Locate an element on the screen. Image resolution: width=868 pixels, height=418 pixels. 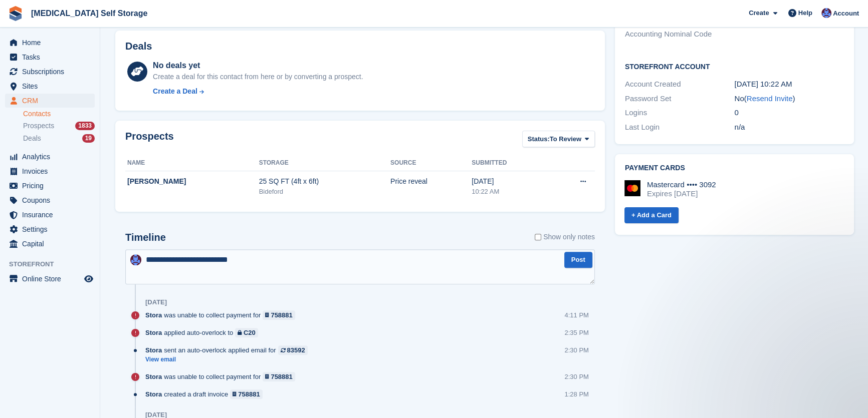
span: CRM is located at coordinates (52, 101).